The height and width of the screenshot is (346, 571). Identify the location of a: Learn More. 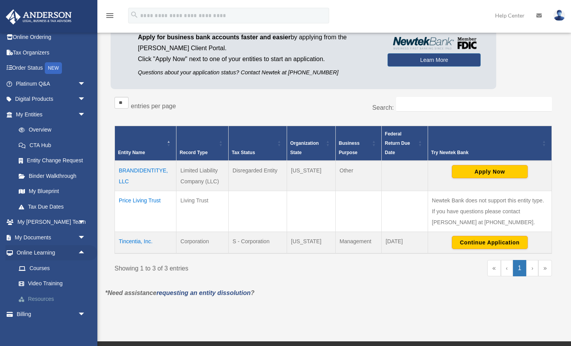
(434, 60).